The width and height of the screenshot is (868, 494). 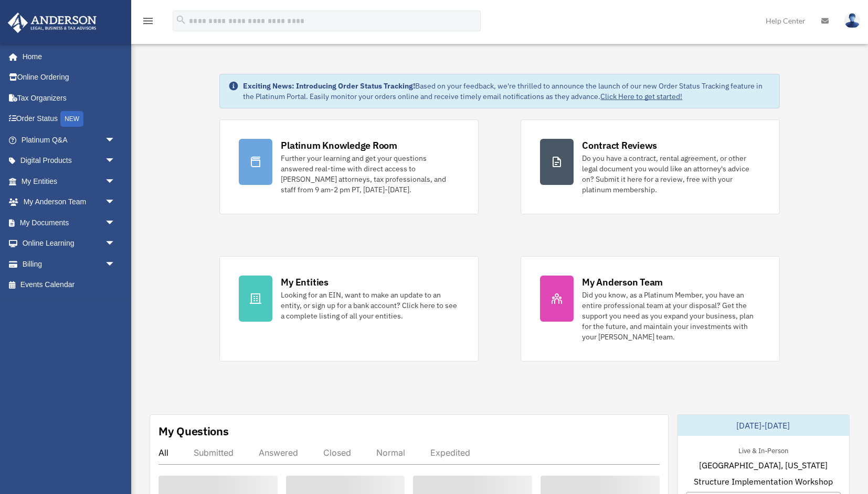 I want to click on a: Order StatusNEW, so click(x=69, y=119).